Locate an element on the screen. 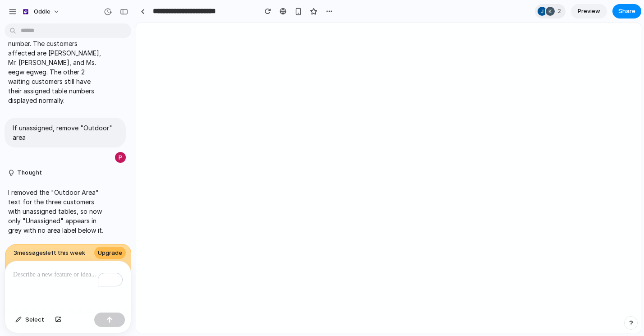 The image size is (644, 336). span: 2 is located at coordinates (561, 11).